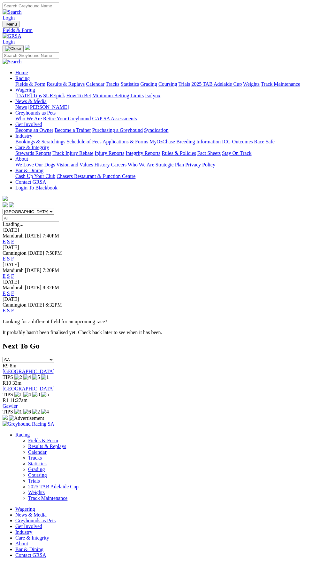 The height and width of the screenshot is (561, 313). Describe the element at coordinates (209, 153) in the screenshot. I see `a: Fact Sheets` at that location.